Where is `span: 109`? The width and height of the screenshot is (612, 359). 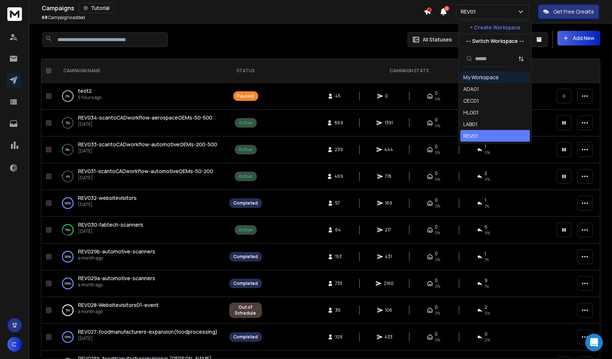
span: 109 is located at coordinates (339, 337).